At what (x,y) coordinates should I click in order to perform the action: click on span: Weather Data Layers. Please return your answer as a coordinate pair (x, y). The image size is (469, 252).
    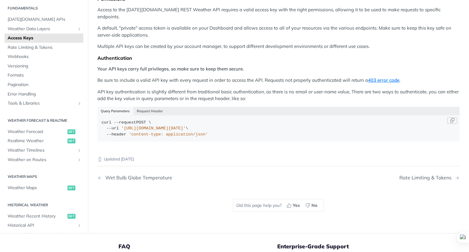
    Looking at the image, I should click on (42, 29).